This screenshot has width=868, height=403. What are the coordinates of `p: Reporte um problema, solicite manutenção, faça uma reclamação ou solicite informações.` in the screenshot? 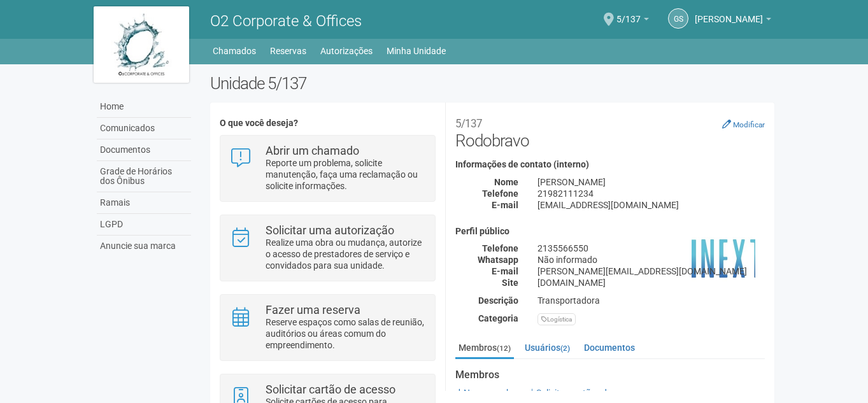 It's located at (345, 174).